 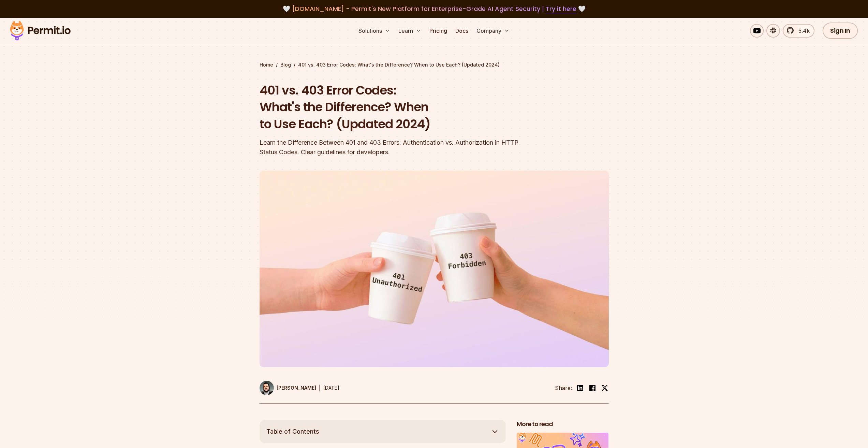 I want to click on a: Sign In, so click(x=840, y=31).